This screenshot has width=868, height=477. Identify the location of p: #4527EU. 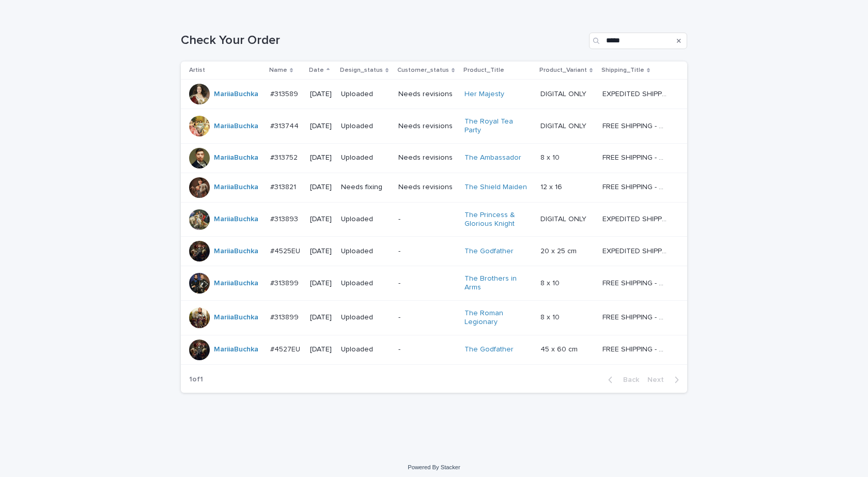
(286, 349).